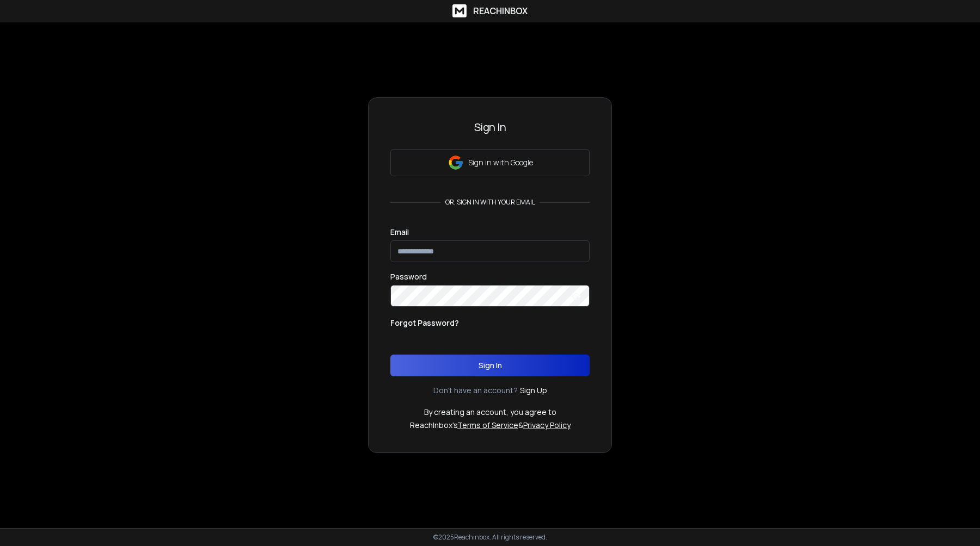 The width and height of the screenshot is (980, 546). Describe the element at coordinates (490, 128) in the screenshot. I see `h3: Sign In` at that location.